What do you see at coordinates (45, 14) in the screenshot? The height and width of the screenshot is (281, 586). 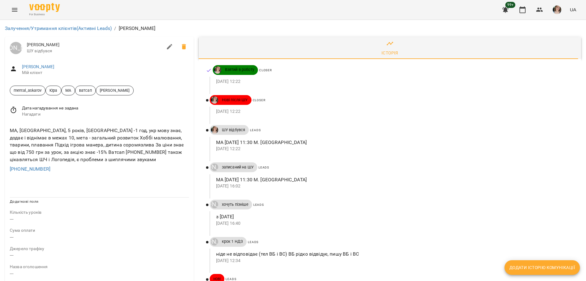 I see `span: For Business` at bounding box center [45, 14].